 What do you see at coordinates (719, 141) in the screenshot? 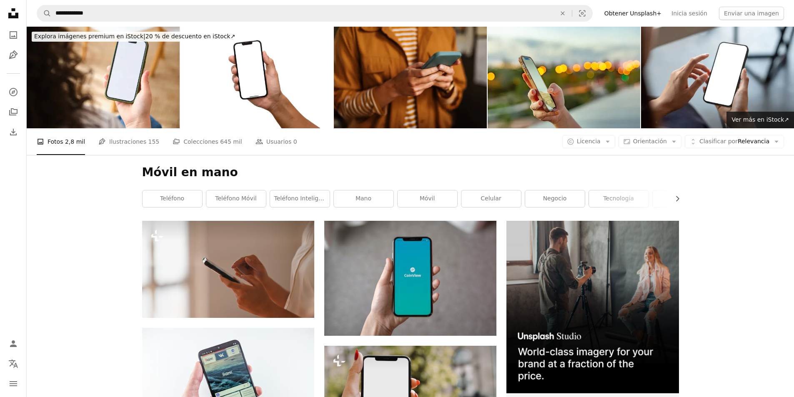
I see `span: Clasificar por` at bounding box center [719, 141].